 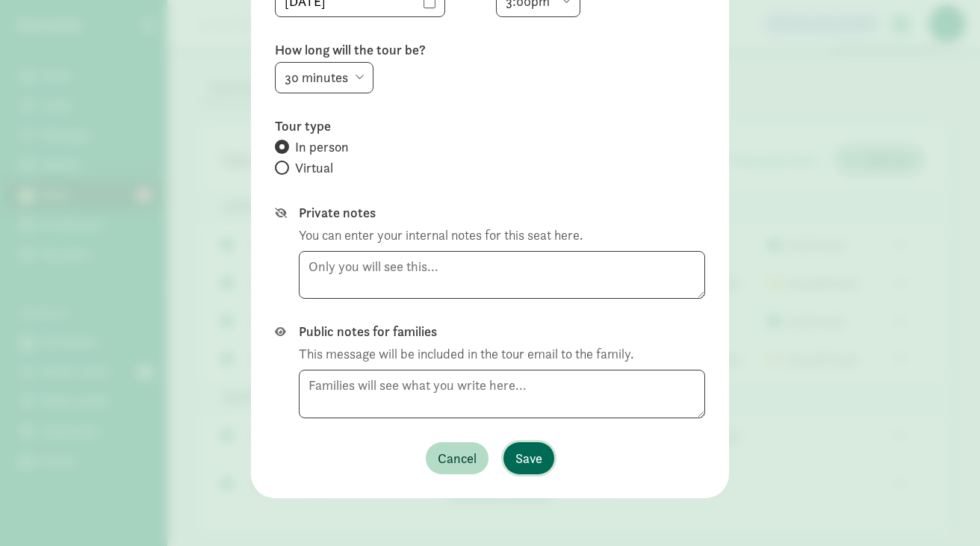 I want to click on button: Cancel, so click(x=457, y=458).